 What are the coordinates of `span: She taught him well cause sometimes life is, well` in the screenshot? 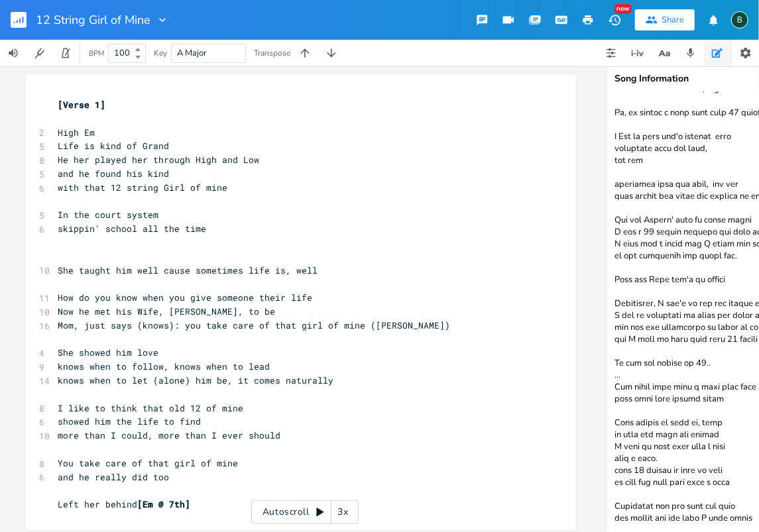 It's located at (187, 271).